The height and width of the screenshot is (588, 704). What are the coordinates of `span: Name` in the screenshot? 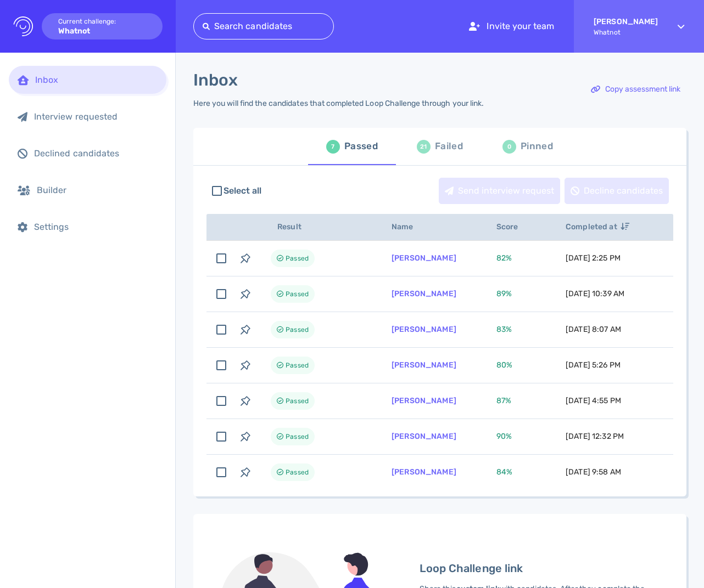 It's located at (408, 227).